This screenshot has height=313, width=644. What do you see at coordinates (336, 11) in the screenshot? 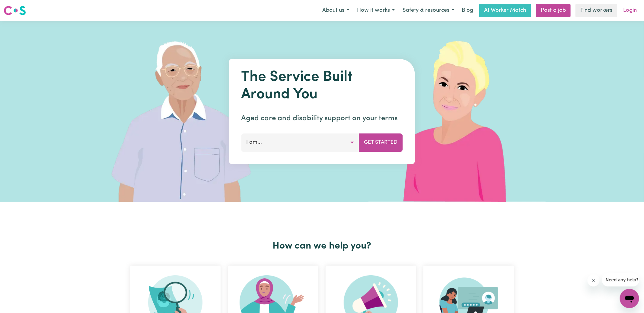
I see `button: About us` at bounding box center [336, 11].